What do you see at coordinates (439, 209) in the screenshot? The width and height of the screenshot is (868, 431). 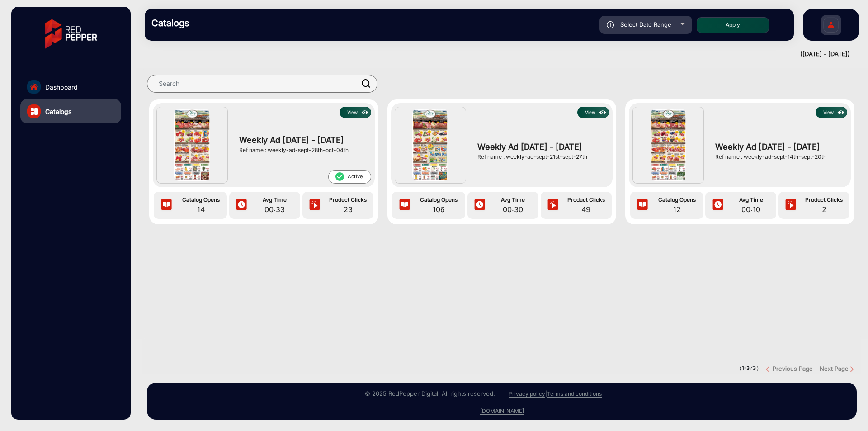 I see `span: 106` at bounding box center [439, 209].